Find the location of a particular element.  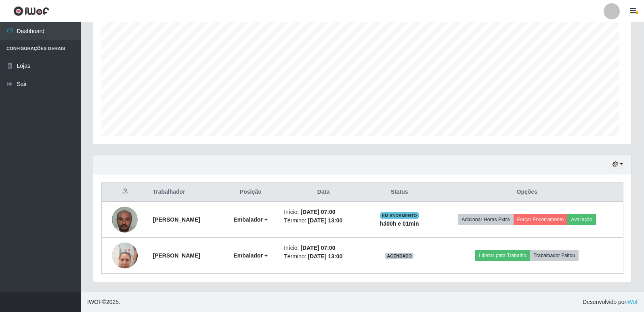

button: Adicionar Horas Extra is located at coordinates (485, 219).